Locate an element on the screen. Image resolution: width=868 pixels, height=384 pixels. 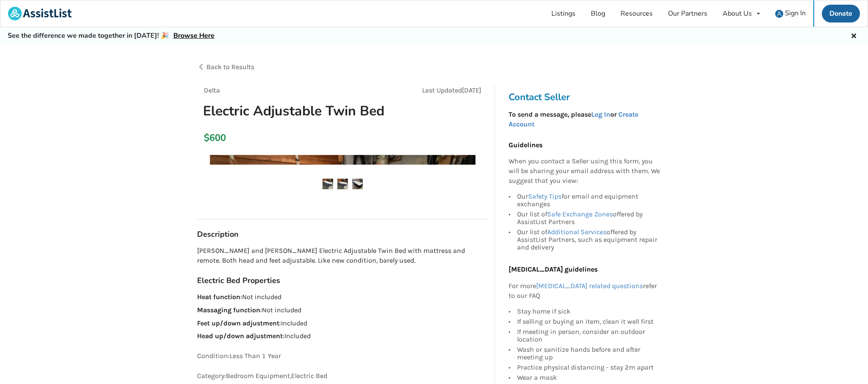
img: assistlist-logo is located at coordinates (40, 14).